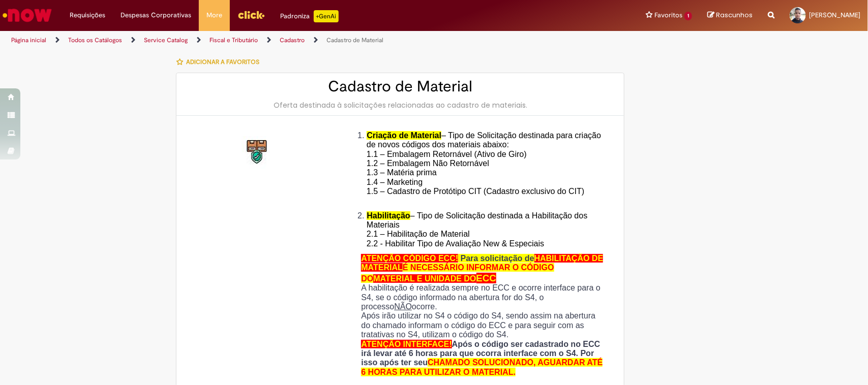 Image resolution: width=868 pixels, height=385 pixels. I want to click on span: – Tipo de Solicitação destinada para criação de novos códigos dos materiais abaixo: 1.1 – Embalag..., so click(483, 168).